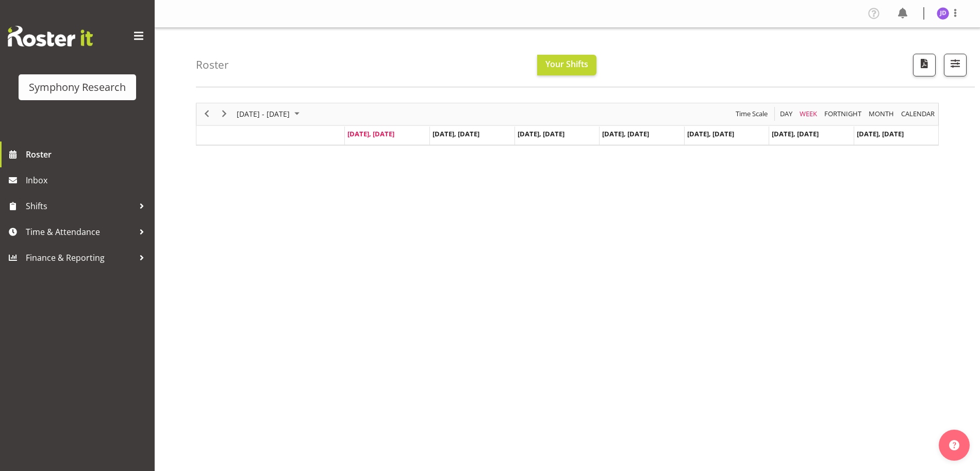  I want to click on span: Fortnight, so click(843, 114).